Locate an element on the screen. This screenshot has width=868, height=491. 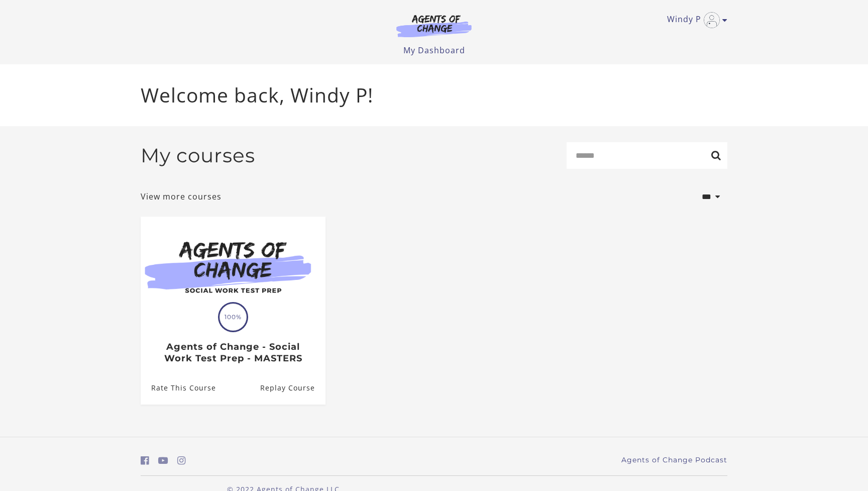
a: https://www.facebook.com/groups/aswbtestprep (Open in a new window) is located at coordinates (145, 460).